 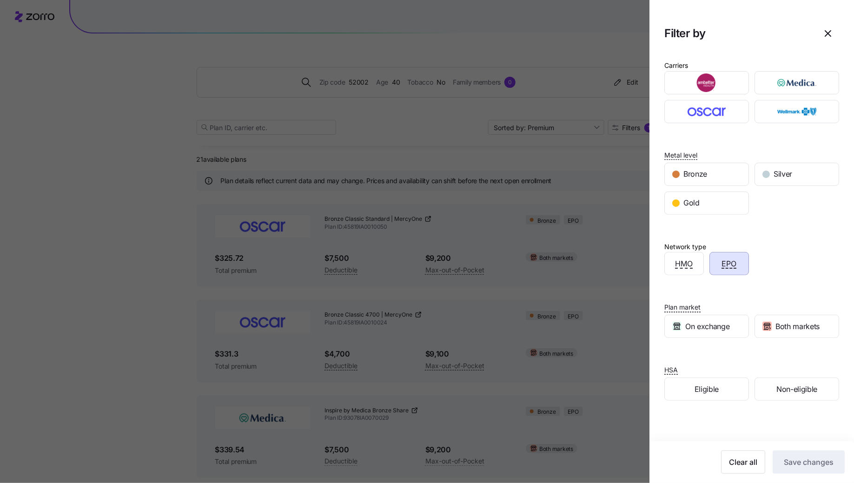 What do you see at coordinates (680, 155) in the screenshot?
I see `span: Metal level` at bounding box center [680, 155].